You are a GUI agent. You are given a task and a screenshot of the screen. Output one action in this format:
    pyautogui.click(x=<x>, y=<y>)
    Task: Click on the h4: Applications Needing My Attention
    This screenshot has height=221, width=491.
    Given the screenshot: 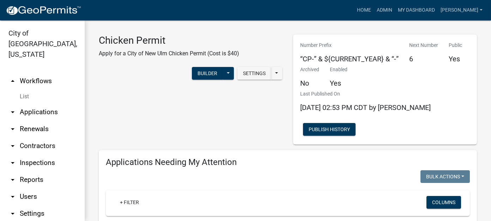 What is the action you would take?
    pyautogui.click(x=288, y=162)
    